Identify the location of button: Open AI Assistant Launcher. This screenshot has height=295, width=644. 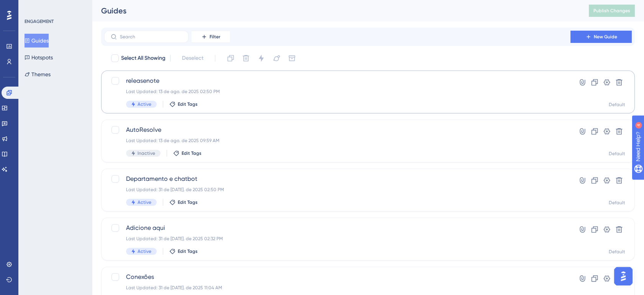
(11, 11).